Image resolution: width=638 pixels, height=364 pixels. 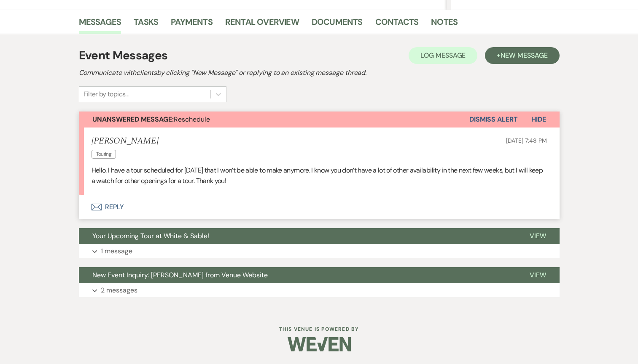 What do you see at coordinates (444, 24) in the screenshot?
I see `a: Notes` at bounding box center [444, 24].